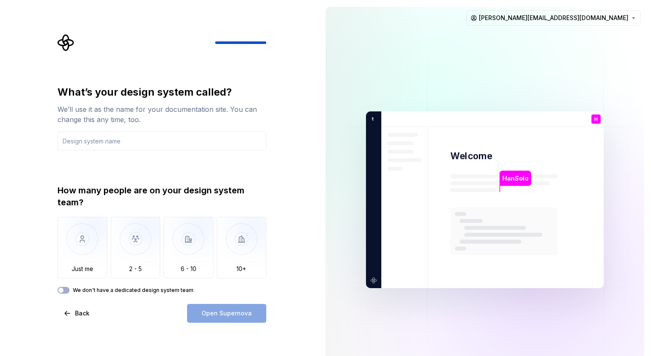  Describe the element at coordinates (77, 313) in the screenshot. I see `button: Back` at that location.